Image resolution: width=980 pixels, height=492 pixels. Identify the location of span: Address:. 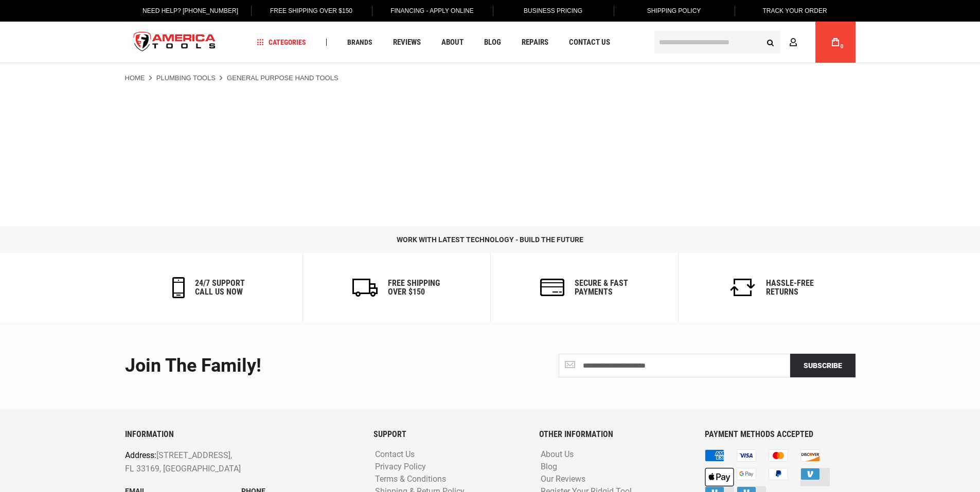
(141, 456).